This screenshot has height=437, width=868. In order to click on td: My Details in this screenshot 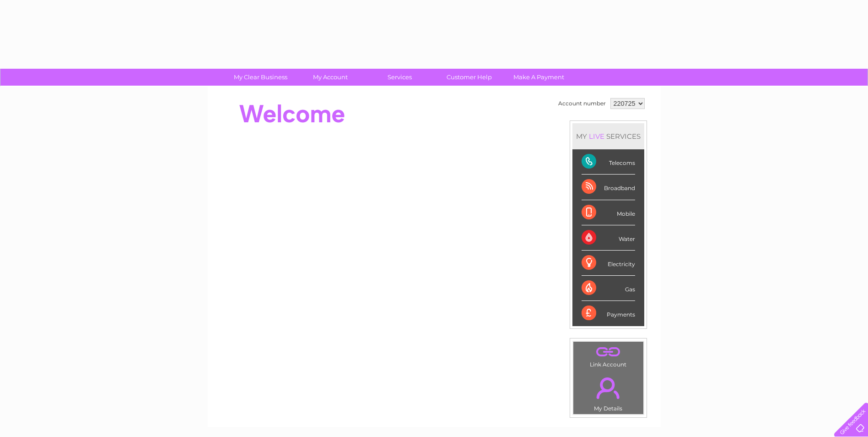, I will do `click(608, 392)`.